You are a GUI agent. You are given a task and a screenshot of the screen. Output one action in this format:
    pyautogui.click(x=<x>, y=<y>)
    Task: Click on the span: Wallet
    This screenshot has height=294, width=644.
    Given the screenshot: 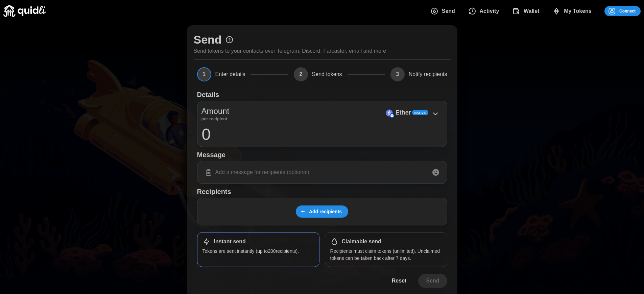 What is the action you would take?
    pyautogui.click(x=531, y=11)
    